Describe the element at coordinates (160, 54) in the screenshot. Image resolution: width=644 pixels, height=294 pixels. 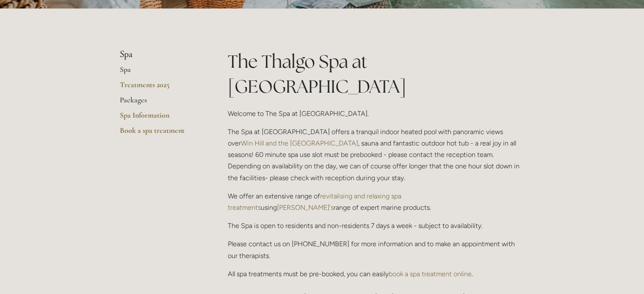
I see `li: Spa` at that location.